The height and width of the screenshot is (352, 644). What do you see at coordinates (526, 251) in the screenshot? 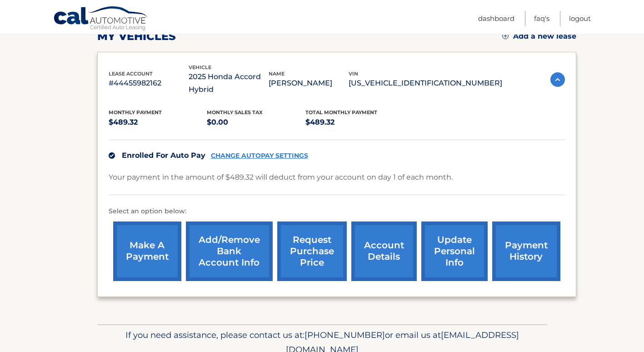
I see `a: payment history` at bounding box center [526, 251].